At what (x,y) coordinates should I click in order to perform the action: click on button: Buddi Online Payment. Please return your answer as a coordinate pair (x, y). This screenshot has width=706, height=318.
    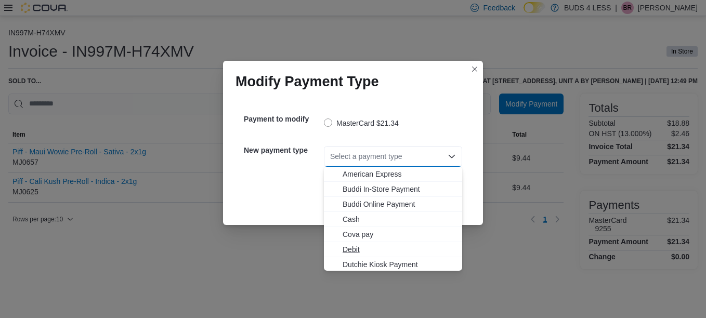
    Looking at the image, I should click on (393, 204).